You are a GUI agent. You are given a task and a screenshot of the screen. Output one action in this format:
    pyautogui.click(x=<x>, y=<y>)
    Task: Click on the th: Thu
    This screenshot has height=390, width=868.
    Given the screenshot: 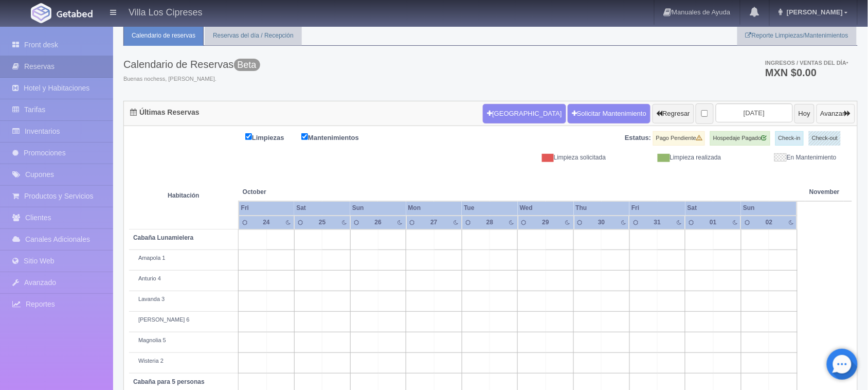 What is the action you would take?
    pyautogui.click(x=602, y=208)
    